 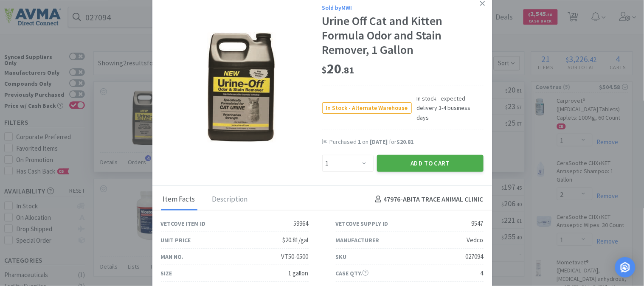 What do you see at coordinates (166, 273) in the screenshot?
I see `div: Size` at bounding box center [166, 273].